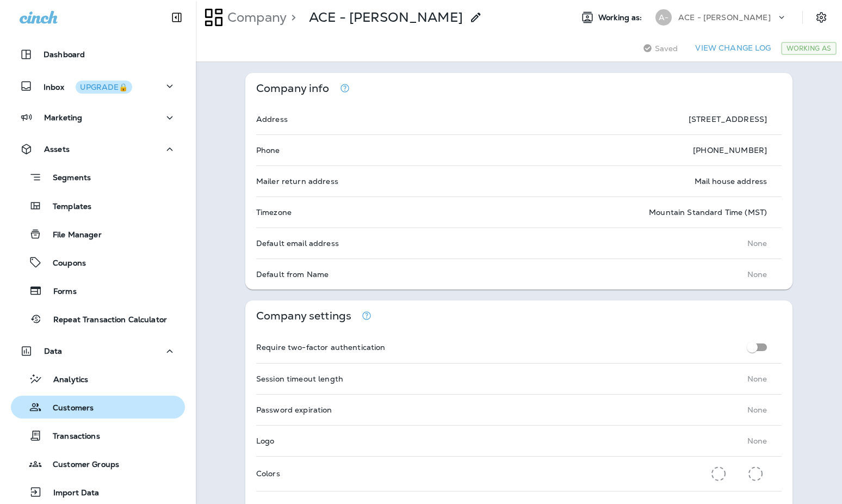  Describe the element at coordinates (63, 117) in the screenshot. I see `p: Marketing` at that location.